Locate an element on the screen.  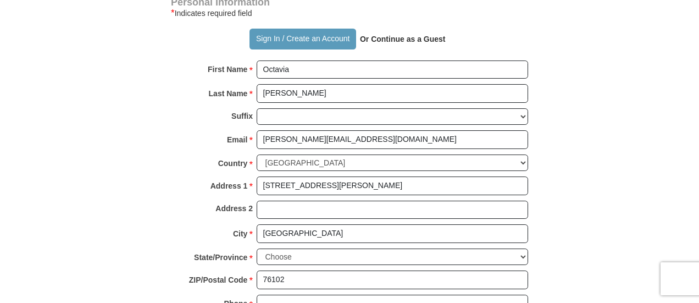
div: Indicates required field is located at coordinates (349, 13).